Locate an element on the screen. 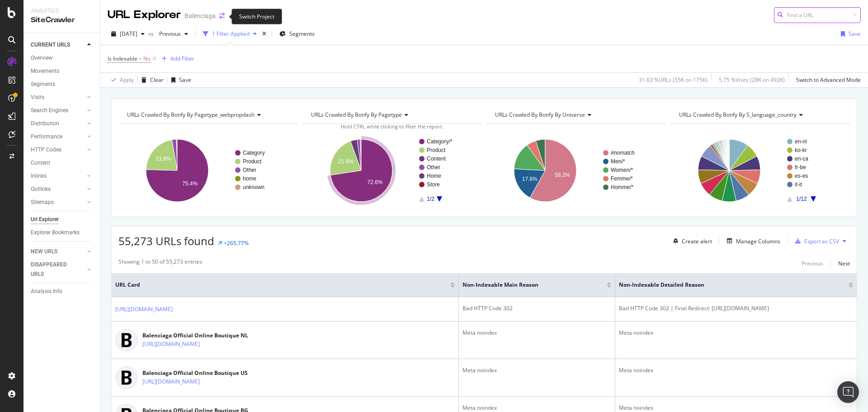 This screenshot has height=412, width=868. div: HTTP Codes is located at coordinates (46, 149).